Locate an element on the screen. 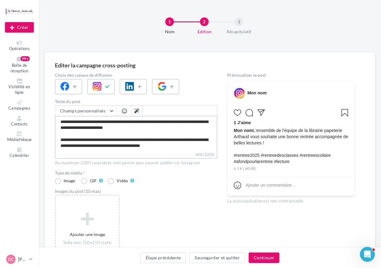 This screenshot has width=381, height=268. span: Opérations is located at coordinates (19, 48).